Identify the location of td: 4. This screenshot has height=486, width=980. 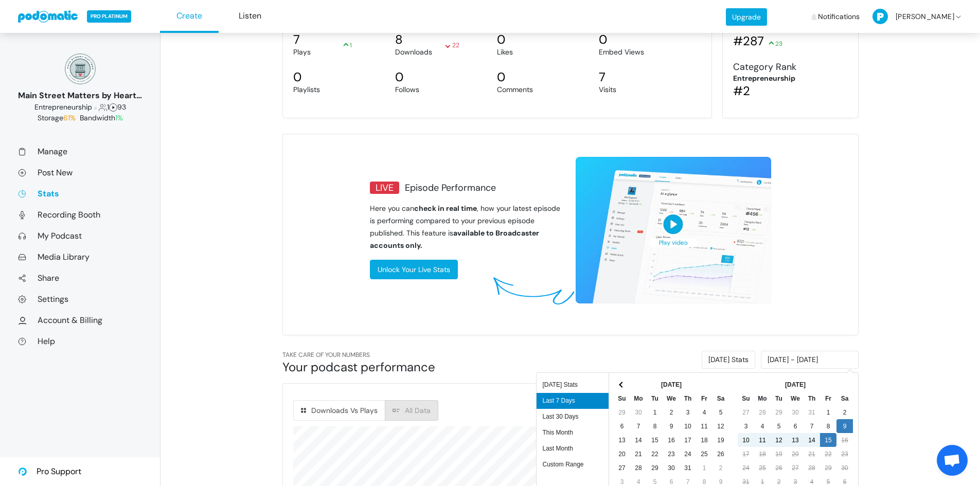
(762, 426).